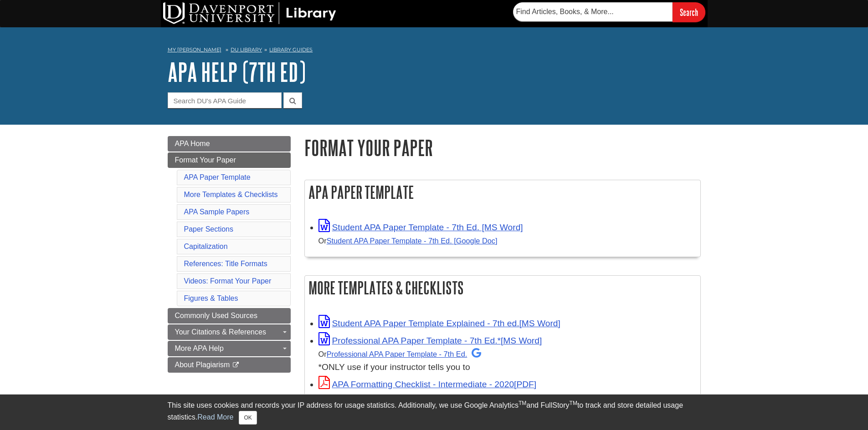  What do you see at coordinates (229, 349) in the screenshot?
I see `a: More APA Help` at bounding box center [229, 349].